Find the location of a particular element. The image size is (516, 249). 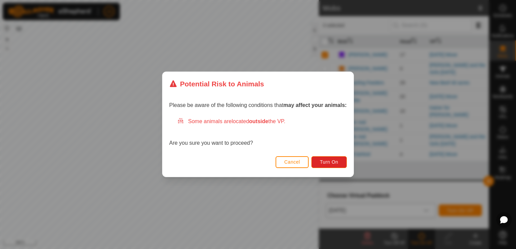

div: Some animals are is located at coordinates (262, 122).